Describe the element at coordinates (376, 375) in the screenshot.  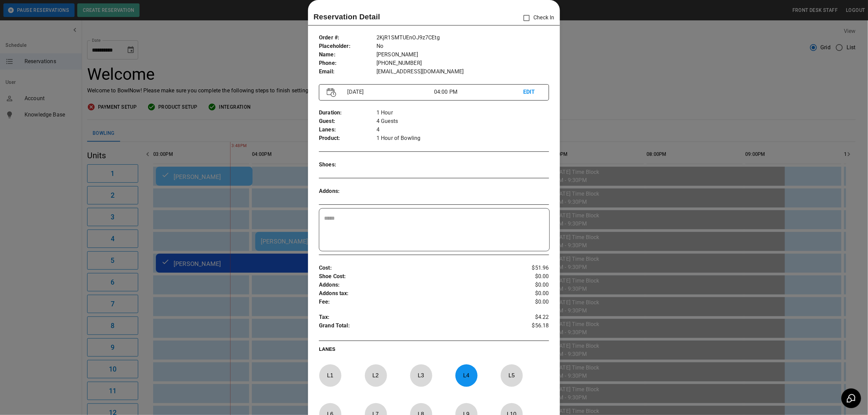
I see `p: L 2` at that location.